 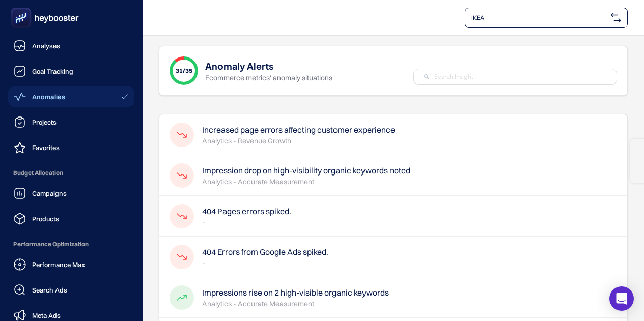 What do you see at coordinates (71, 147) in the screenshot?
I see `a: Favorites` at bounding box center [71, 147].